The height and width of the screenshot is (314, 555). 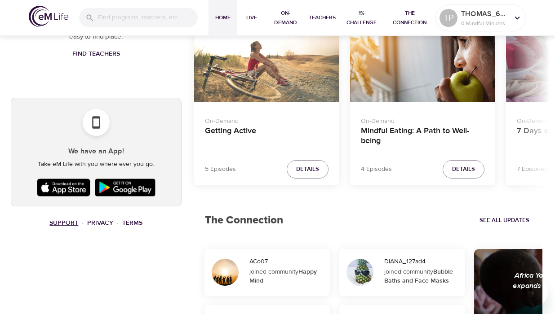 I want to click on div: ACo07, so click(x=288, y=262).